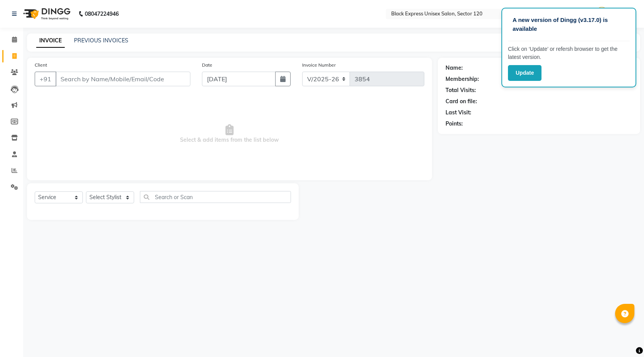 The height and width of the screenshot is (357, 644). What do you see at coordinates (462, 79) in the screenshot?
I see `div: Membership:` at bounding box center [462, 79].